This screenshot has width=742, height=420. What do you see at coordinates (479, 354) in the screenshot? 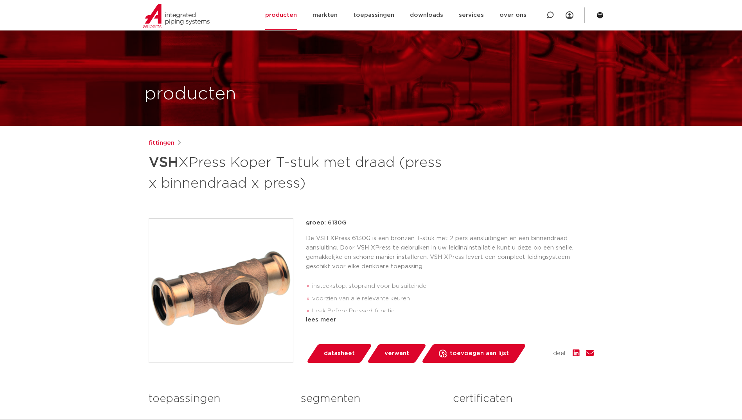
I see `span: toevoegen aan lijst` at bounding box center [479, 354].